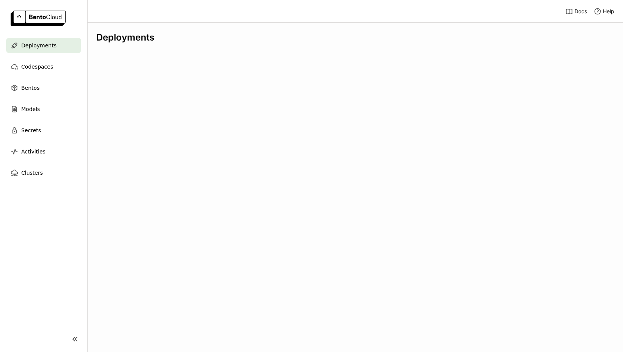 The image size is (623, 352). Describe the element at coordinates (33, 152) in the screenshot. I see `span: Activities` at that location.